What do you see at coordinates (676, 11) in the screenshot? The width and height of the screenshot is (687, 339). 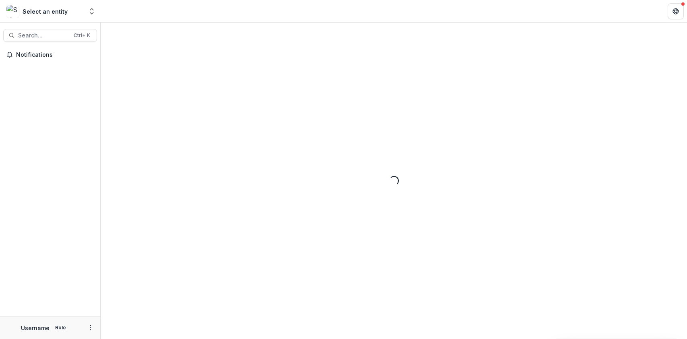 I see `button: Get Help` at bounding box center [676, 11].